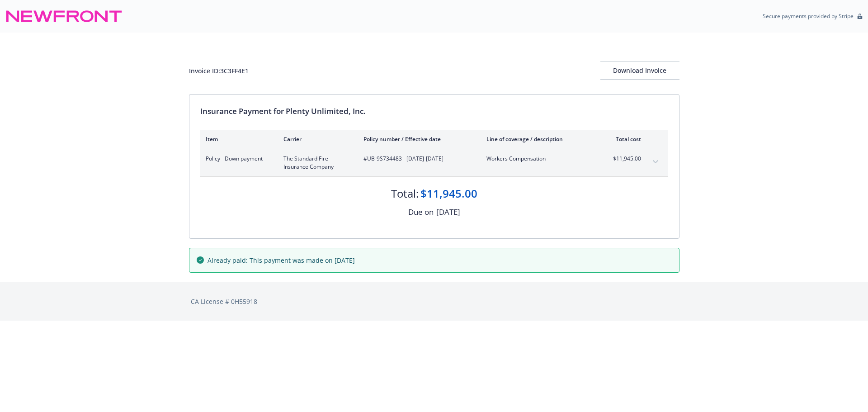 The width and height of the screenshot is (868, 412). Describe the element at coordinates (238, 139) in the screenshot. I see `div: Item` at that location.